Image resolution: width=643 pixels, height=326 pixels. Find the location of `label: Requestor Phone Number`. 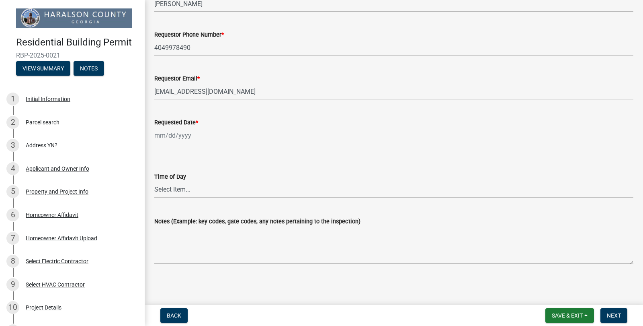

label: Requestor Phone Number is located at coordinates (189, 35).